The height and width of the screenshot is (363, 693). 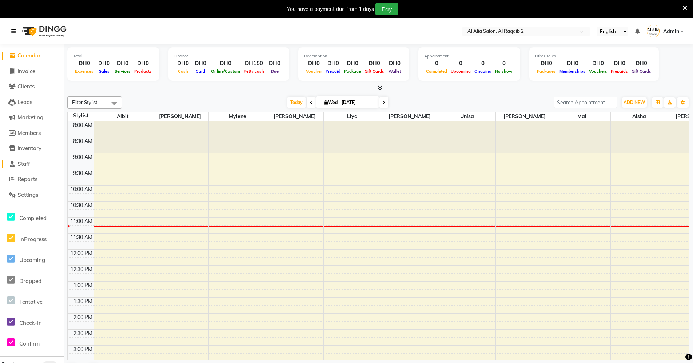 What do you see at coordinates (183, 71) in the screenshot?
I see `span: Cash` at bounding box center [183, 71].